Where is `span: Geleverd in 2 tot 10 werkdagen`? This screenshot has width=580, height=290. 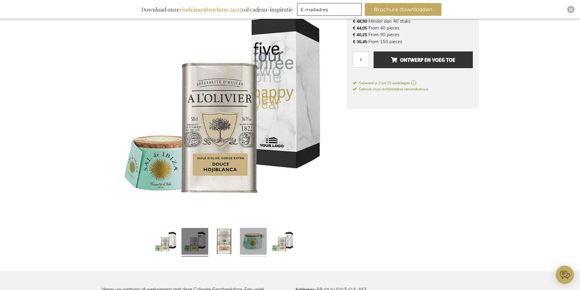 span: Geleverd in 2 tot 10 werkdagen is located at coordinates (413, 83).